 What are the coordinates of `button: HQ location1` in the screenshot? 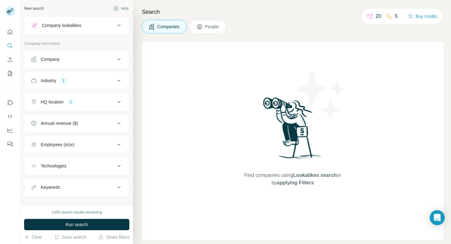 It's located at (77, 102).